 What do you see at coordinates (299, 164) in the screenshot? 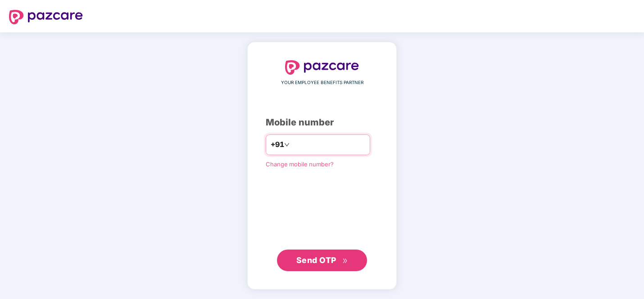
I see `a: Change mobile number?` at bounding box center [299, 164].